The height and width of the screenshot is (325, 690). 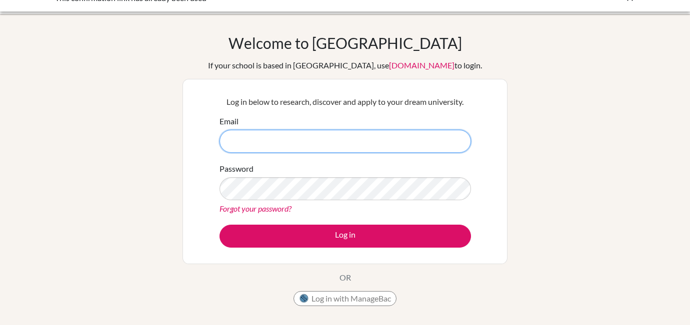 What do you see at coordinates (255, 208) in the screenshot?
I see `a: Forgot your password?` at bounding box center [255, 208].